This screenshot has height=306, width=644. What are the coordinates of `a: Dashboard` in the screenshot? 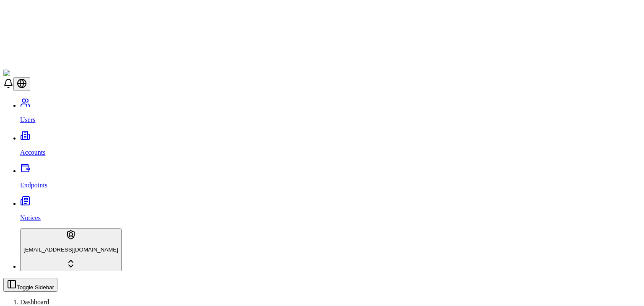 It's located at (35, 302).